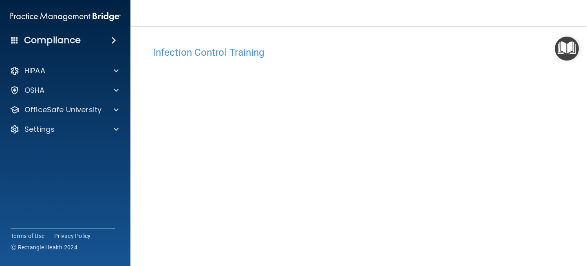  Describe the element at coordinates (566, 48) in the screenshot. I see `button: Open Resource Center` at that location.